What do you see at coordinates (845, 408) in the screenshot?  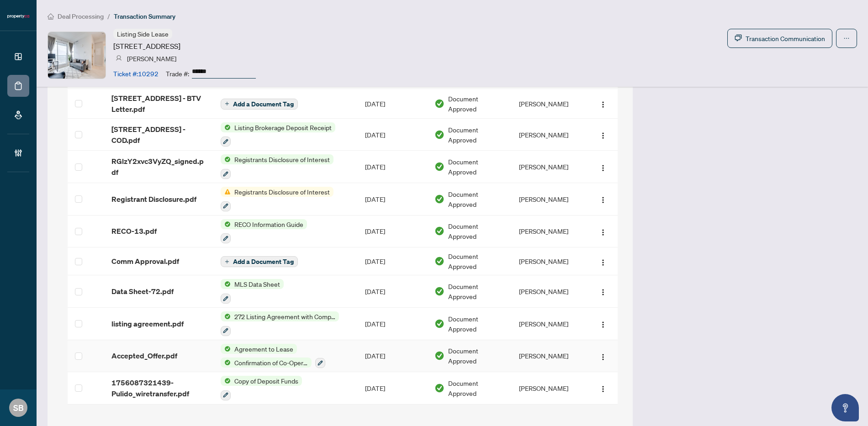 I see `button: Open asap` at bounding box center [845, 408].